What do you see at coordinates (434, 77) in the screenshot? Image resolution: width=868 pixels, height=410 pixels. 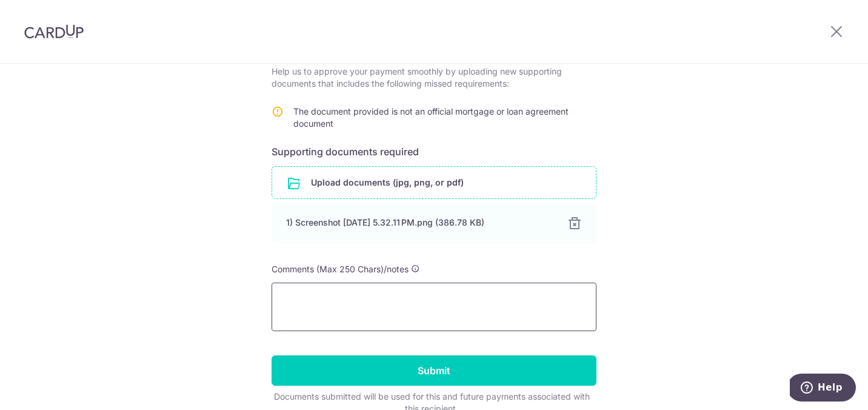 I see `p: Help us to approve your payment smoothly by uploading new supporting documents that includes the ...` at bounding box center [434, 77].